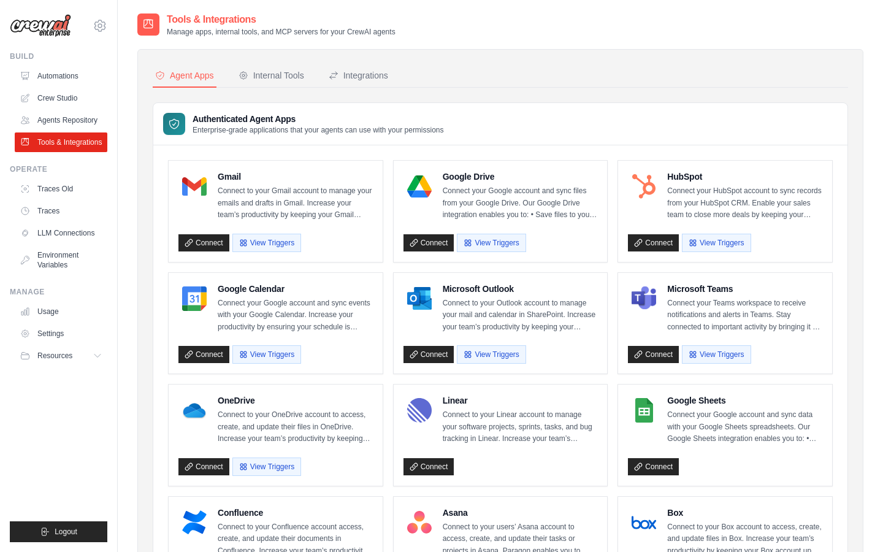 The image size is (883, 552). What do you see at coordinates (520, 427) in the screenshot?
I see `p: Connect to your Linear account to manage your software projects, sprints, tasks, and bug tracking...` at bounding box center [520, 427].